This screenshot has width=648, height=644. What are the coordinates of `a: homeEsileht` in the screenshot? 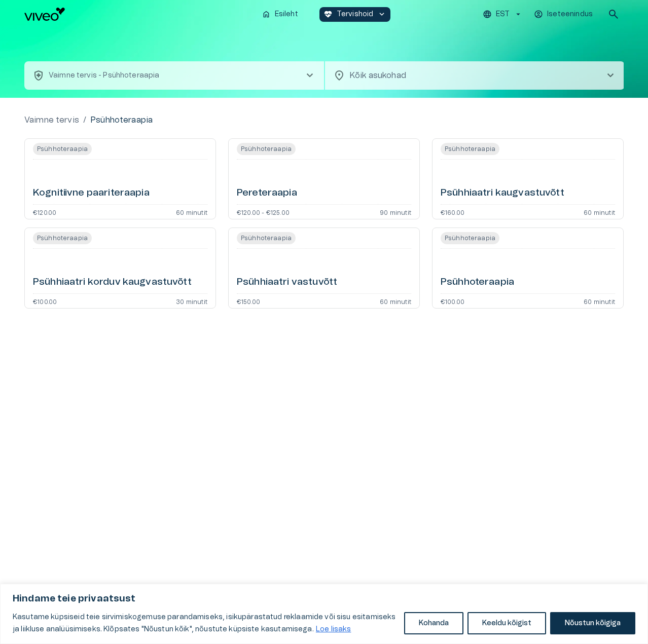 It's located at (280, 14).